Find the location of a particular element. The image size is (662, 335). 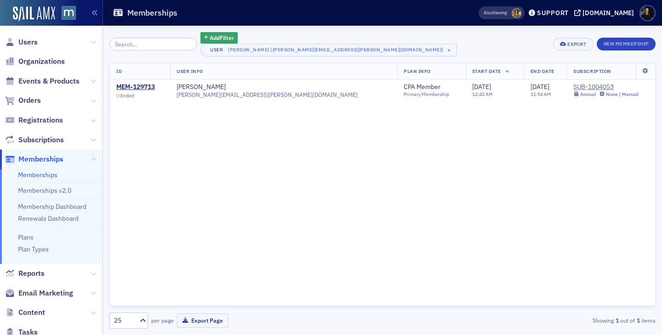

button: Export is located at coordinates (572, 44).